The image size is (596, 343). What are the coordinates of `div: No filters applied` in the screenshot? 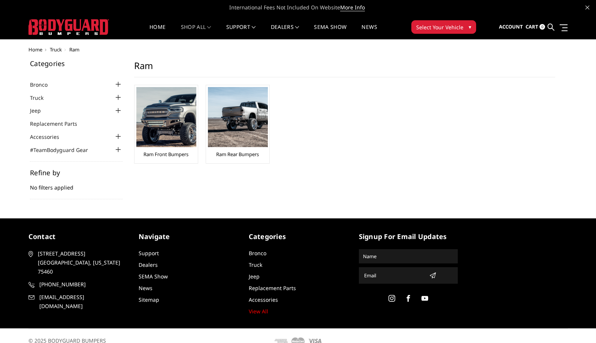 It's located at (76, 184).